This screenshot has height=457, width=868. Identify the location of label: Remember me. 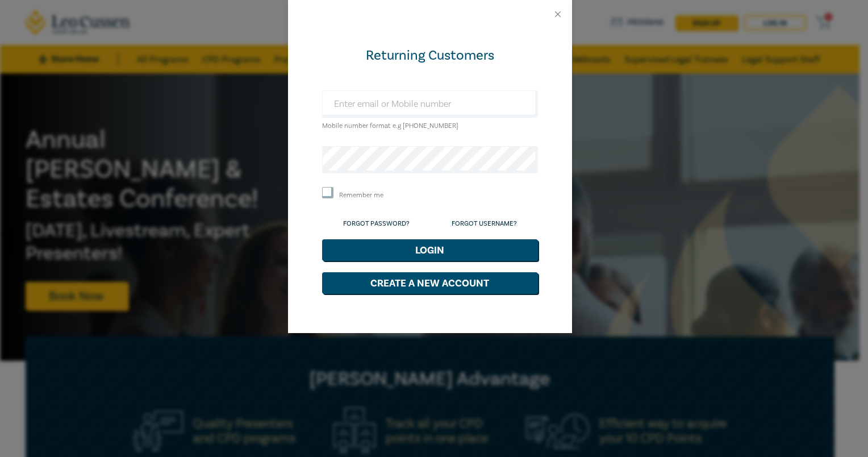
(361, 195).